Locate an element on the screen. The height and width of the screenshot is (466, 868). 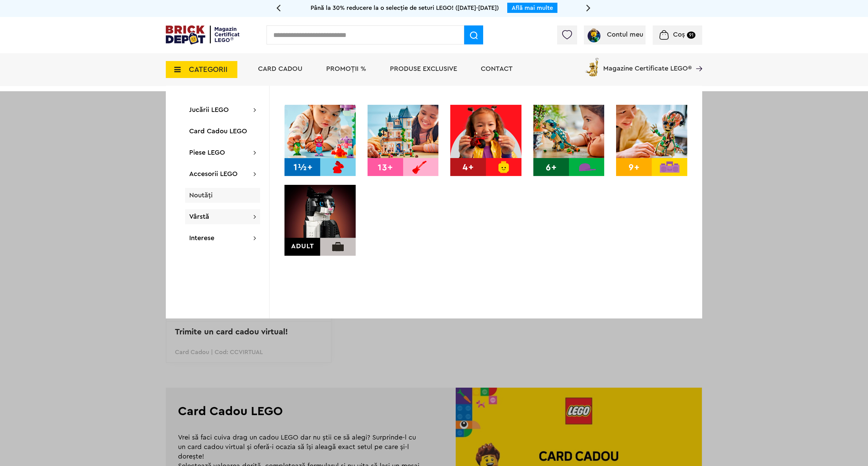
a: Card Cadou is located at coordinates (280, 69).